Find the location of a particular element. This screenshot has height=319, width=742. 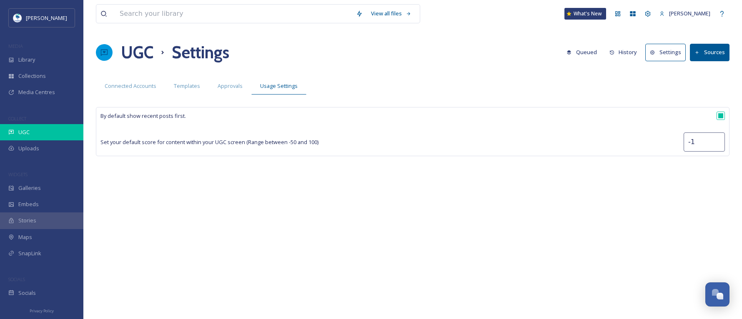

span: Stories is located at coordinates (27, 221).